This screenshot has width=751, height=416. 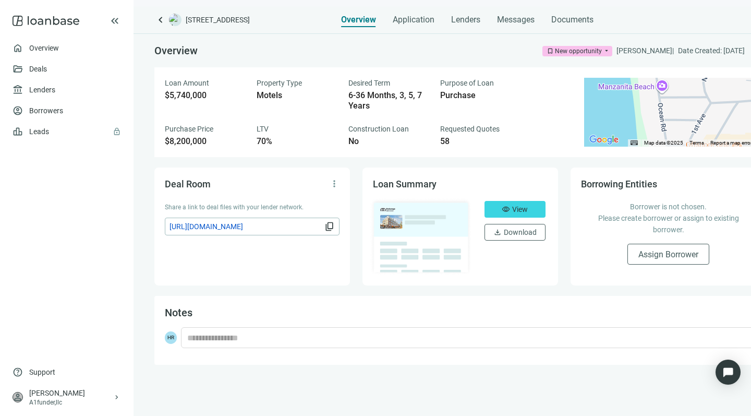 What do you see at coordinates (262, 129) in the screenshot?
I see `span: LTV` at bounding box center [262, 129].